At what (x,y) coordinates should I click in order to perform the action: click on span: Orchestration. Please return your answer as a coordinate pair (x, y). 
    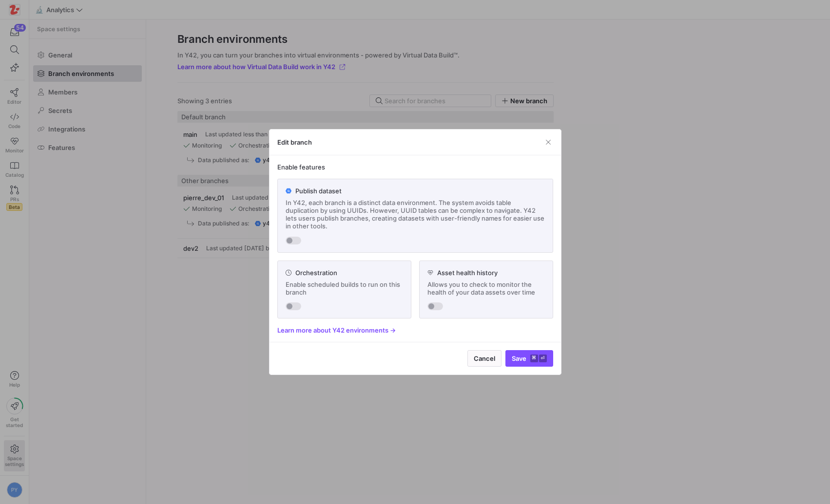
    Looking at the image, I should click on (316, 273).